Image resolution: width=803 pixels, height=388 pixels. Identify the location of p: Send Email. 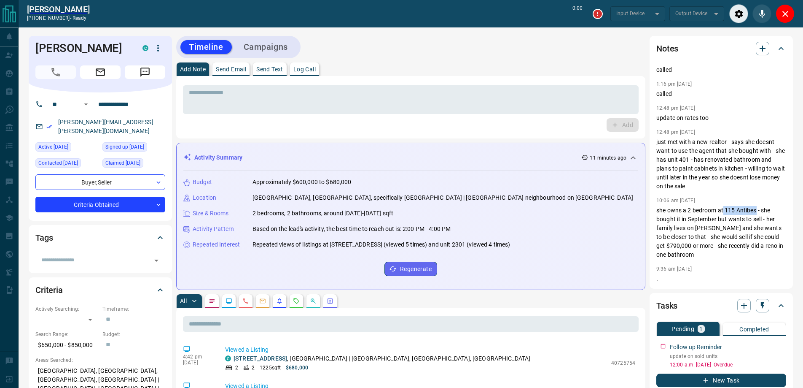
(231, 69).